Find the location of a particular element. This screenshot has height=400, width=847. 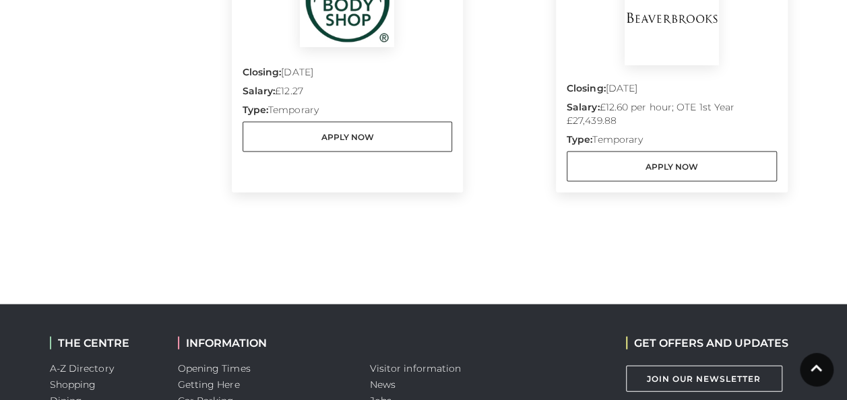

a: Join Our Newsletter is located at coordinates (704, 379).